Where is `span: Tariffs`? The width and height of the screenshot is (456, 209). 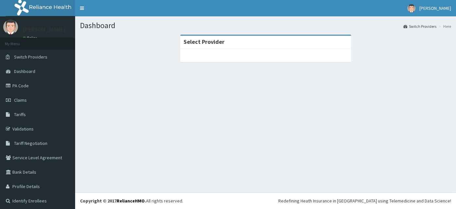 span: Tariffs is located at coordinates (20, 114).